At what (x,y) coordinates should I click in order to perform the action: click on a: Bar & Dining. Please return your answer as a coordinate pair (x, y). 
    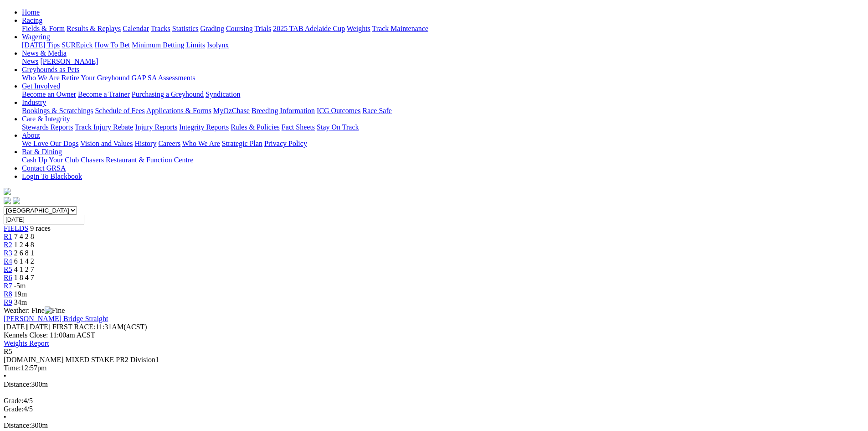
    Looking at the image, I should click on (42, 151).